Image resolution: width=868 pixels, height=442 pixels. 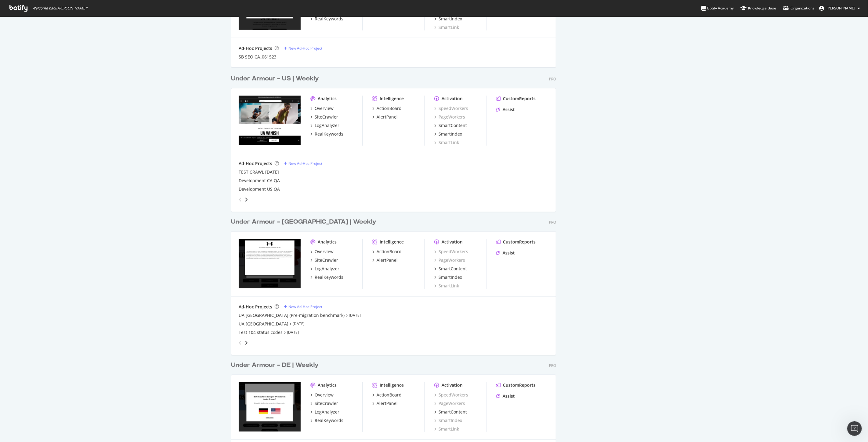 I want to click on div: Organizations, so click(x=798, y=8).